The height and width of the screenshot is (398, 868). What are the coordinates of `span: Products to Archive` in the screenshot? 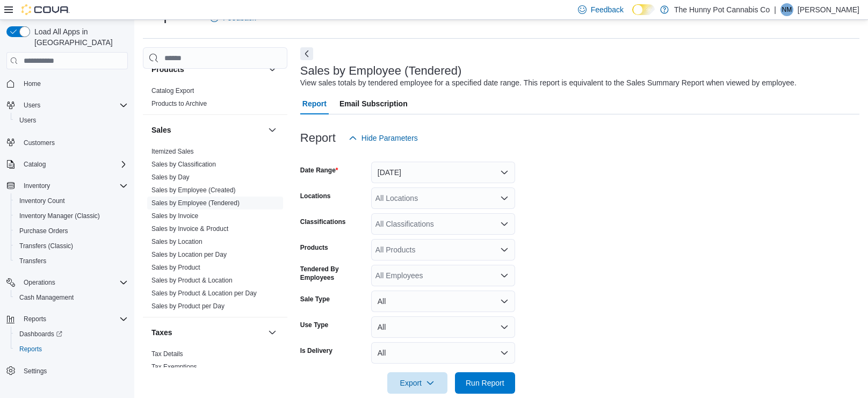 It's located at (179, 104).